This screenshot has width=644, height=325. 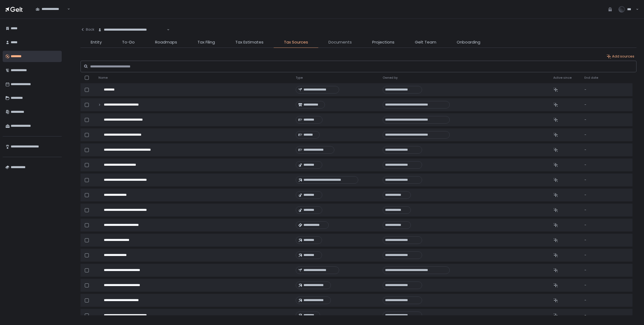 What do you see at coordinates (87, 29) in the screenshot?
I see `div: Back` at bounding box center [87, 29].